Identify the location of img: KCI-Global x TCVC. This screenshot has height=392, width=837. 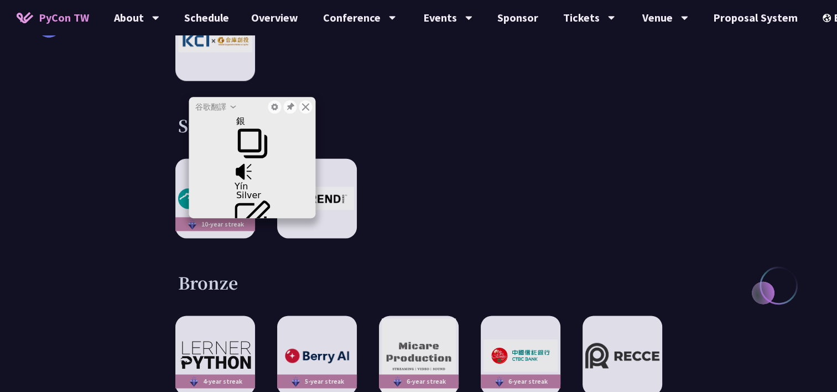
(215, 41).